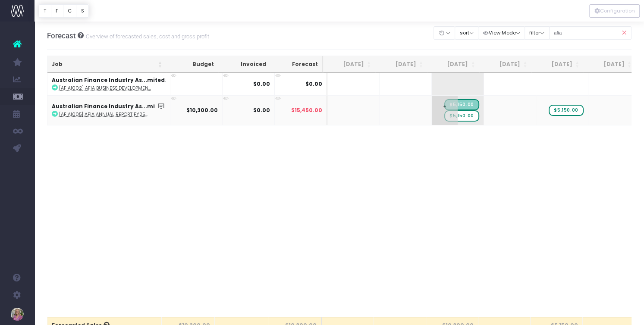  What do you see at coordinates (313, 84) in the screenshot?
I see `span: $0.00` at bounding box center [313, 84].